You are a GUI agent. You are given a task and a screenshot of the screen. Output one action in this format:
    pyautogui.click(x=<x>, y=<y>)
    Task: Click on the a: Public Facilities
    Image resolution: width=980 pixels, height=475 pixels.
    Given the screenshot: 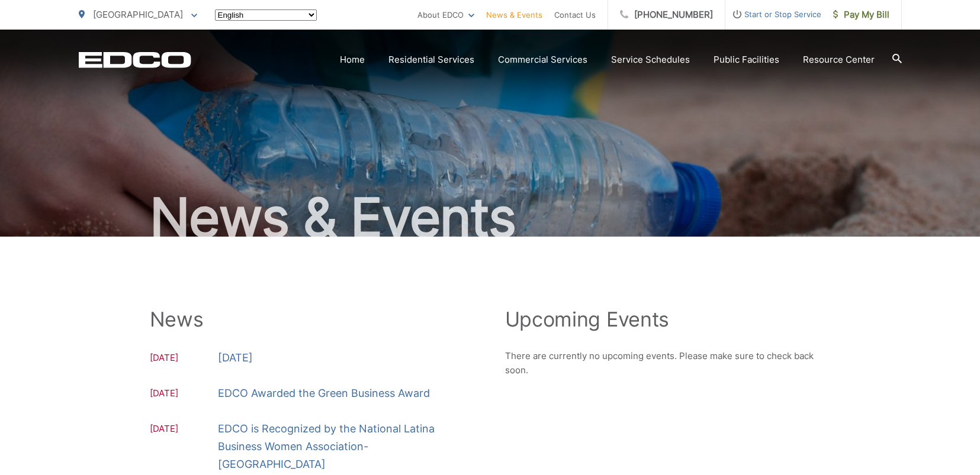 What is the action you would take?
    pyautogui.click(x=746, y=59)
    